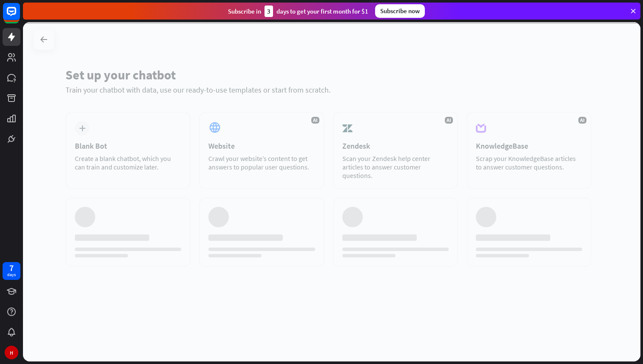  I want to click on div: 3, so click(269, 11).